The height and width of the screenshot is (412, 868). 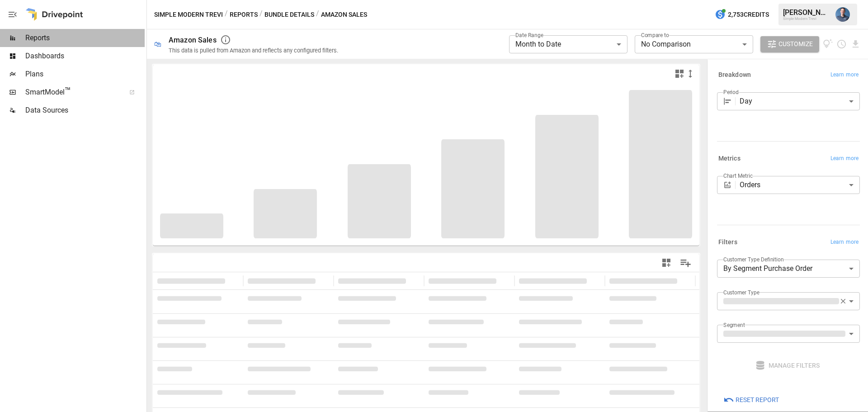 What do you see at coordinates (856, 44) in the screenshot?
I see `button: Download report` at bounding box center [856, 44].